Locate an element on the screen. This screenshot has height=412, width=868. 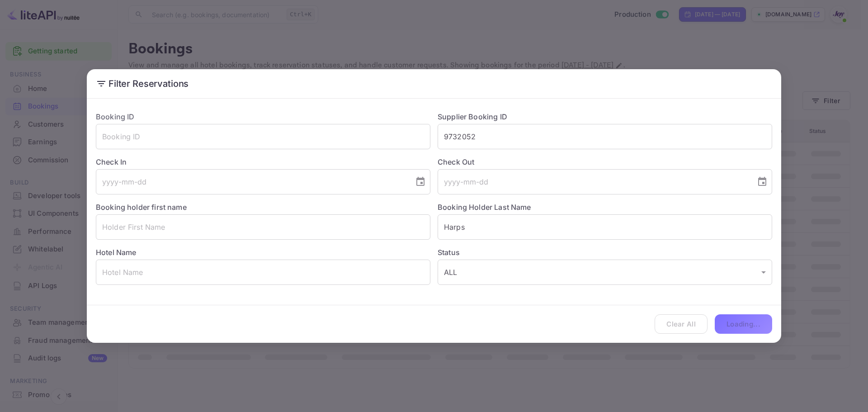
label: Booking ID is located at coordinates (115, 117).